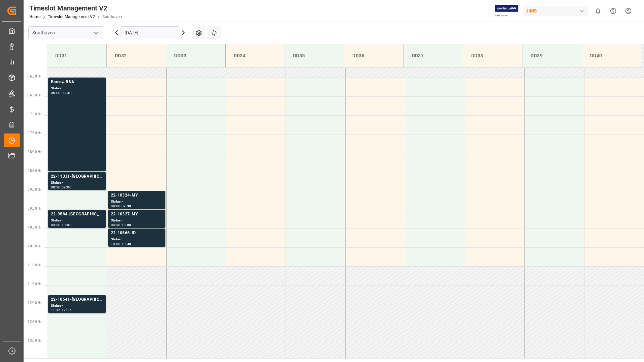 This screenshot has height=362, width=644. Describe the element at coordinates (196, 55) in the screenshot. I see `div: DD33` at that location.